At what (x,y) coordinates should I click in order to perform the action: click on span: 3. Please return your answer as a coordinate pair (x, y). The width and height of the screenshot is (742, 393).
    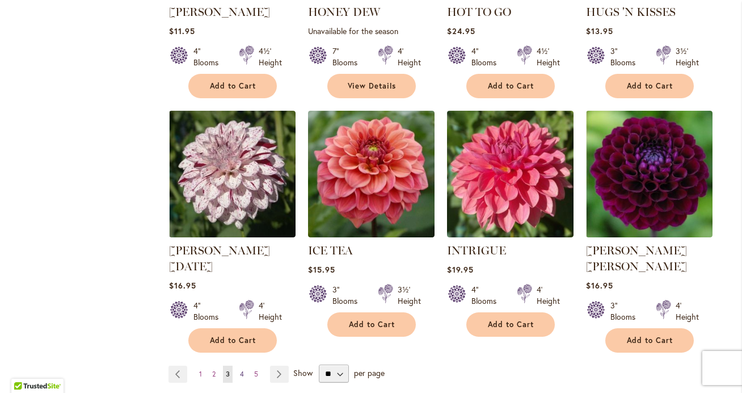
    Looking at the image, I should click on (227, 373).